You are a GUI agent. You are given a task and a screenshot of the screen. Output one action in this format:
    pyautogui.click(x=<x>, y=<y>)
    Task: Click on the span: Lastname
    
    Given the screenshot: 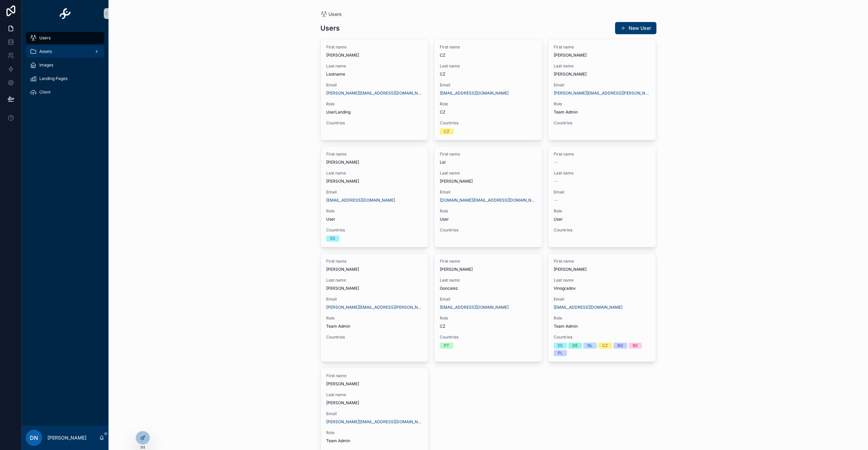 What is the action you would take?
    pyautogui.click(x=374, y=74)
    